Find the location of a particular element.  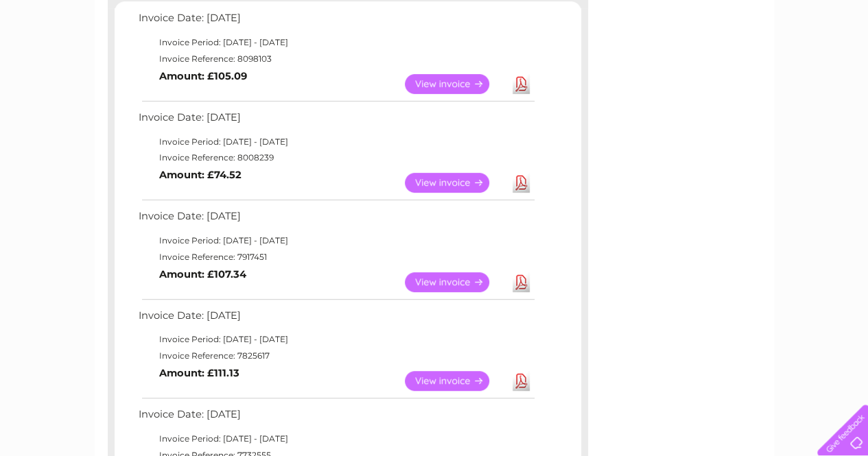

a: Log out is located at coordinates (838, 63).